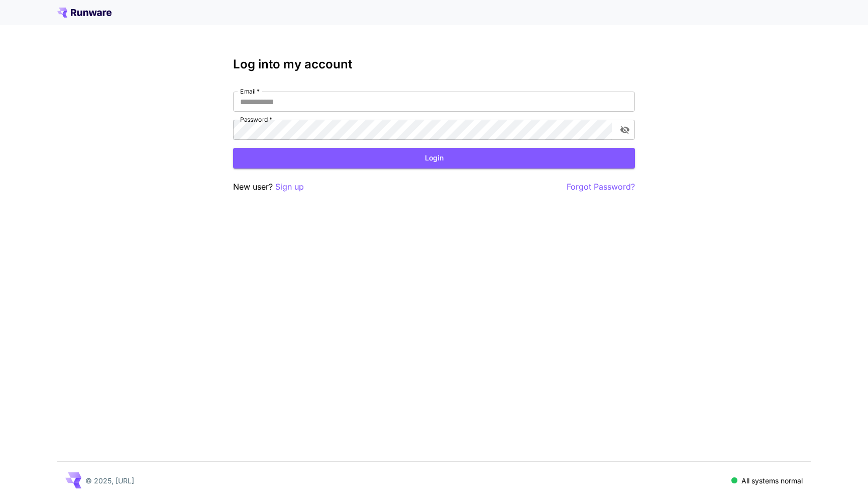 The height and width of the screenshot is (499, 868). Describe the element at coordinates (601, 187) in the screenshot. I see `button: Forgot Password?` at that location.